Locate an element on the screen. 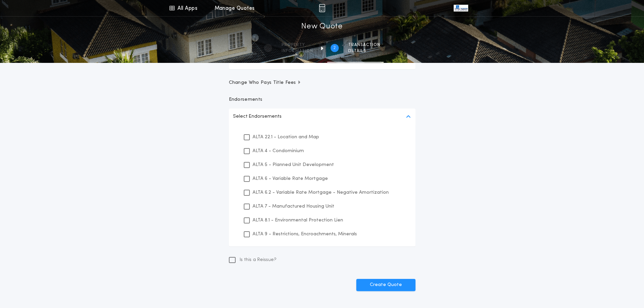 This screenshot has height=308, width=644. p: ALTA 7 - Manufactured Housing Unit is located at coordinates (293, 206).